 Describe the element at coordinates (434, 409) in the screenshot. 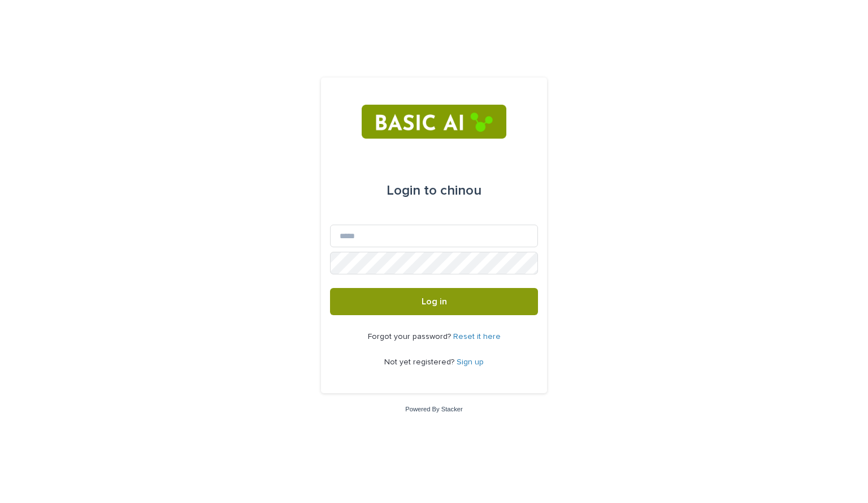

I see `a: Powered By Stacker` at that location.